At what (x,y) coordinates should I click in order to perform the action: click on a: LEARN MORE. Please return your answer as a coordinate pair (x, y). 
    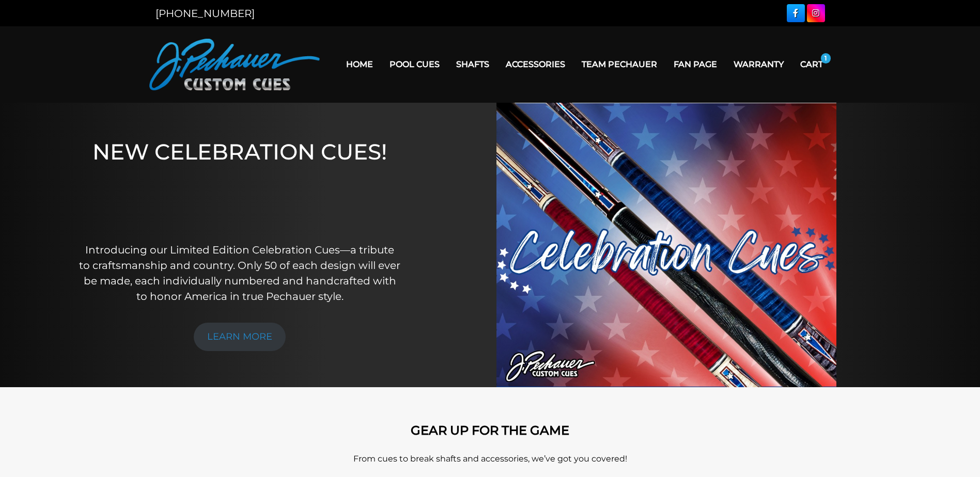
    Looking at the image, I should click on (240, 336).